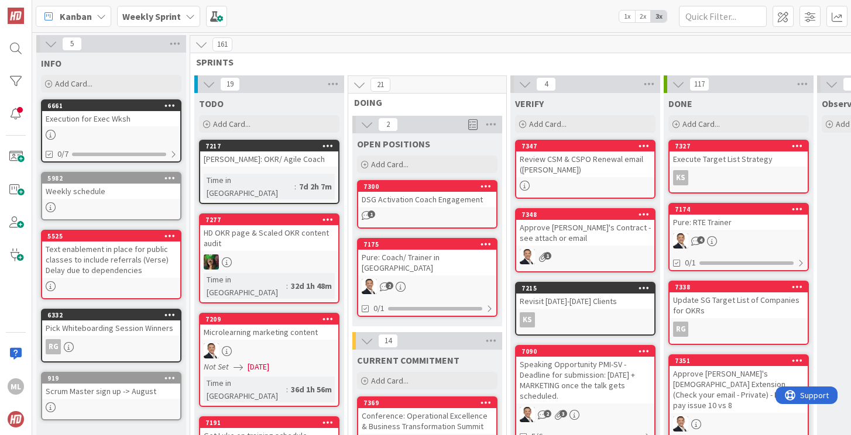 The width and height of the screenshot is (851, 435). What do you see at coordinates (111, 315) in the screenshot?
I see `div: 6332` at bounding box center [111, 315].